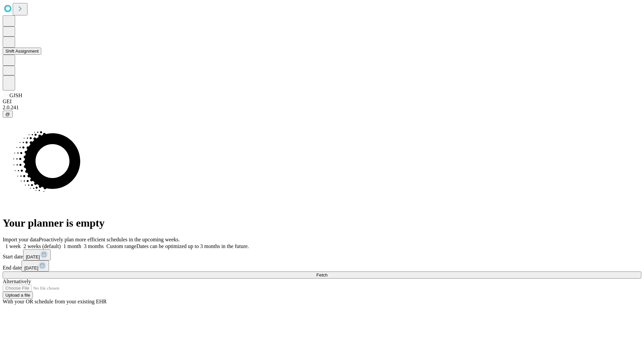 The width and height of the screenshot is (644, 362). Describe the element at coordinates (110, 239) in the screenshot. I see `span: Proactively plan more efficient schedules in the upcoming weeks.` at that location.